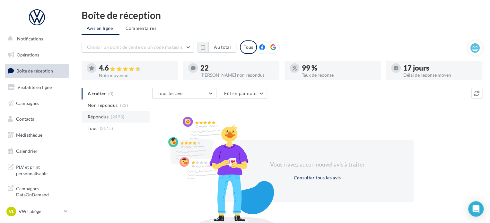 The image size is (490, 223). I want to click on div: Boîte de réception, so click(282, 15).